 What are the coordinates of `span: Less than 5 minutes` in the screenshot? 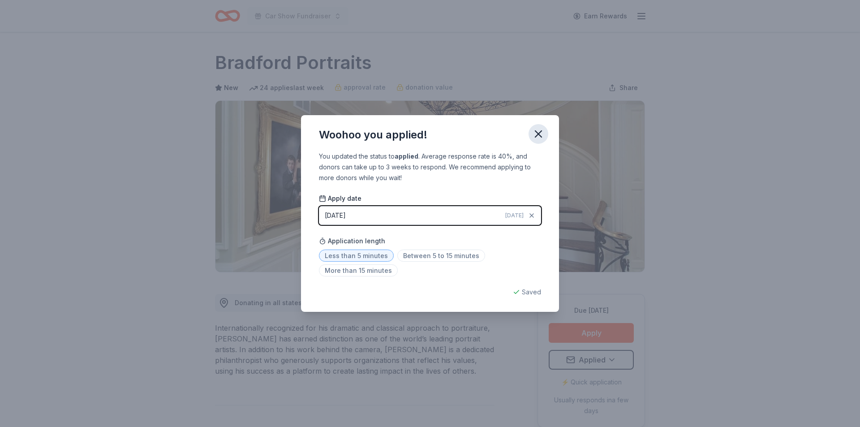 It's located at (356, 255).